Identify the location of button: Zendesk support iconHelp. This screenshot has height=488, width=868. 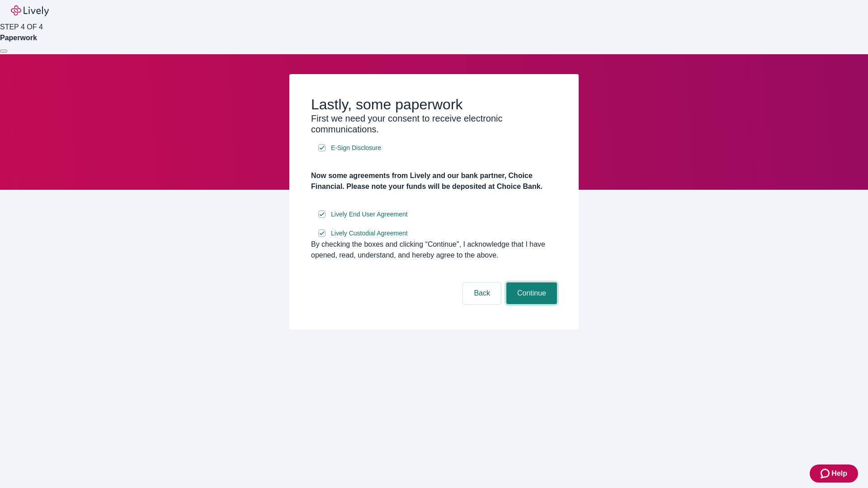
(833, 473).